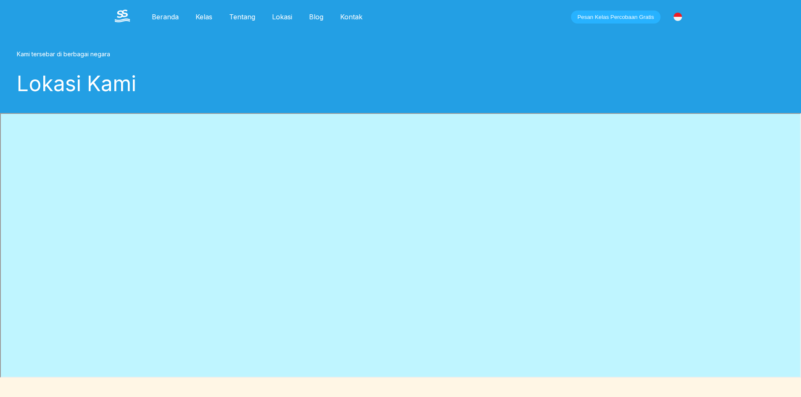 This screenshot has height=397, width=801. I want to click on div: Lokasi Kami, so click(303, 84).